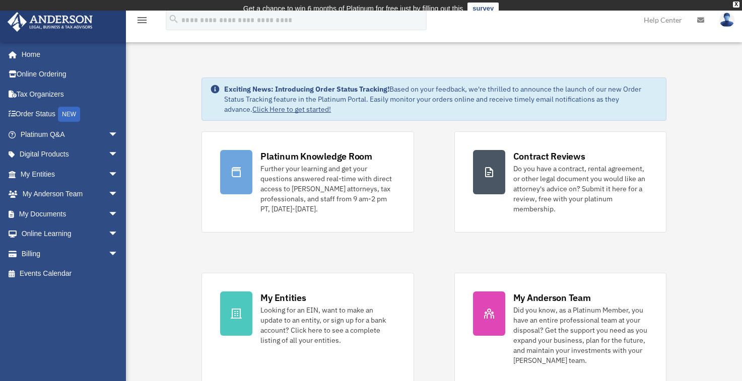 This screenshot has width=742, height=381. I want to click on div: NEW, so click(69, 114).